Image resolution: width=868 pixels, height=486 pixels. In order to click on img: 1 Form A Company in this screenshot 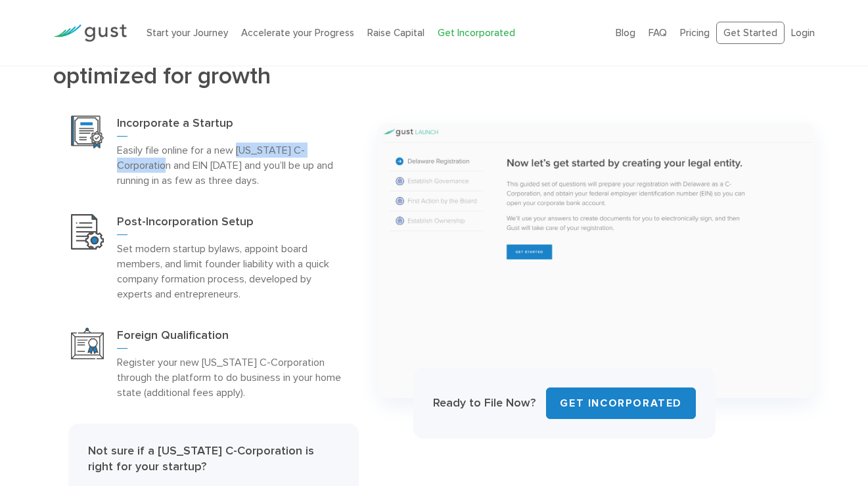, I will do `click(597, 260)`.